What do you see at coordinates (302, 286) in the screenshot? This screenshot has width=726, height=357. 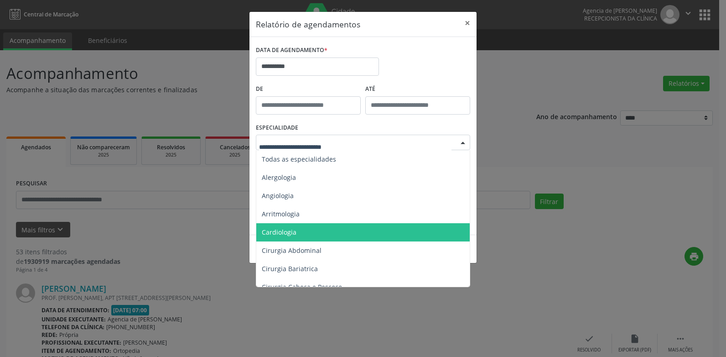 I see `span: Cirurgia Cabeça e Pescoço` at bounding box center [302, 286].